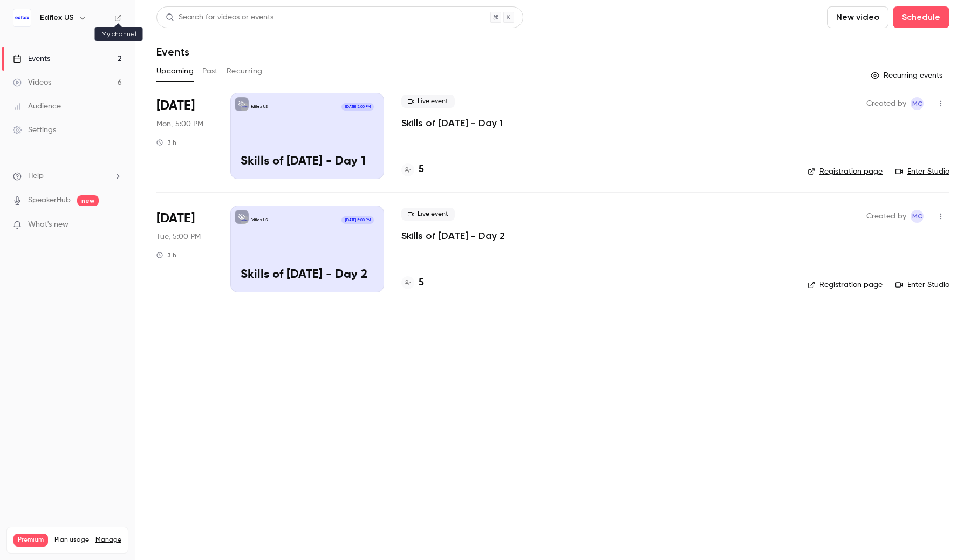 This screenshot has height=560, width=971. What do you see at coordinates (244, 72) in the screenshot?
I see `button: Recurring` at bounding box center [244, 72].